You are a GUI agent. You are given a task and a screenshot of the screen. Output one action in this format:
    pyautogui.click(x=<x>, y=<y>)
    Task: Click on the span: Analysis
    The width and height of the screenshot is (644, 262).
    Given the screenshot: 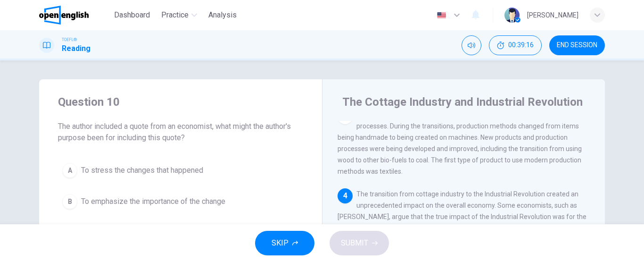 What is the action you would take?
    pyautogui.click(x=223, y=15)
    